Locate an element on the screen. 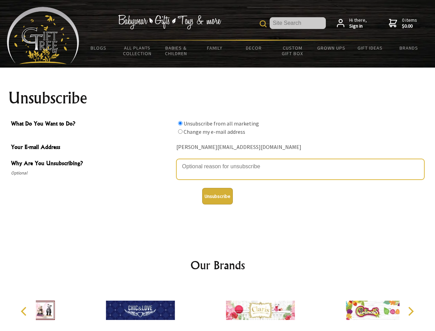  input: Site Search is located at coordinates (298, 23).